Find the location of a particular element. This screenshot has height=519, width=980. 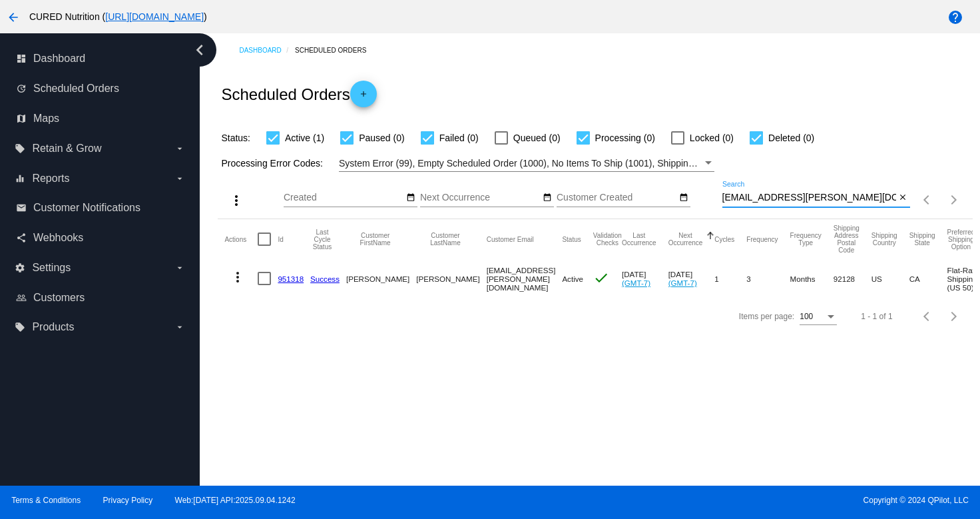

span: Deleted (0) is located at coordinates (791, 138).